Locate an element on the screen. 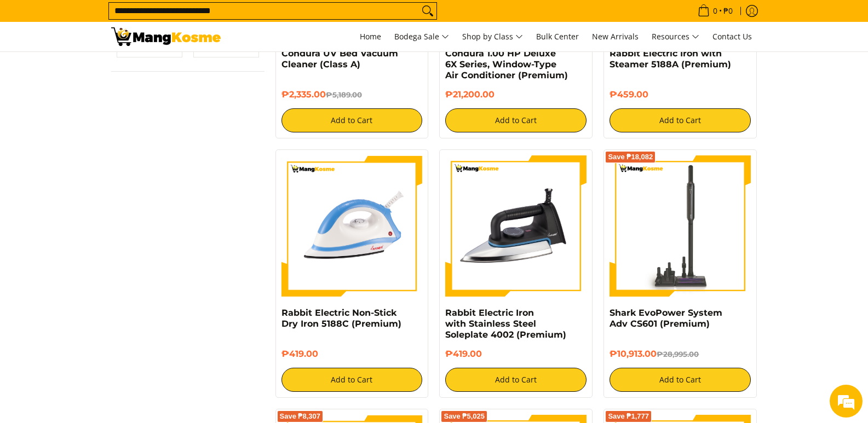  h6: ₱459.00 is located at coordinates (680, 95).